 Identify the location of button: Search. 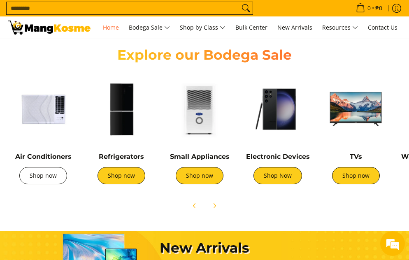
(246, 8).